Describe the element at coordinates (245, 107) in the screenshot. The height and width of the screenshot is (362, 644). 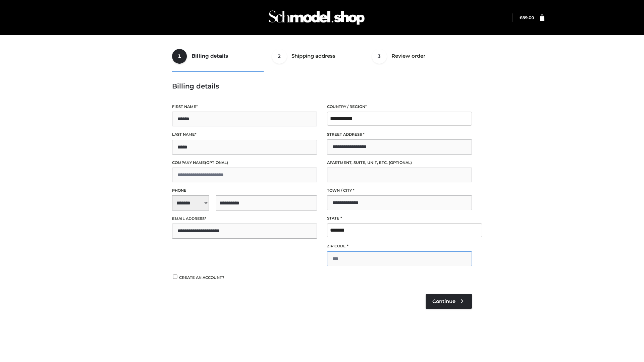
I see `label: First name` at that location.